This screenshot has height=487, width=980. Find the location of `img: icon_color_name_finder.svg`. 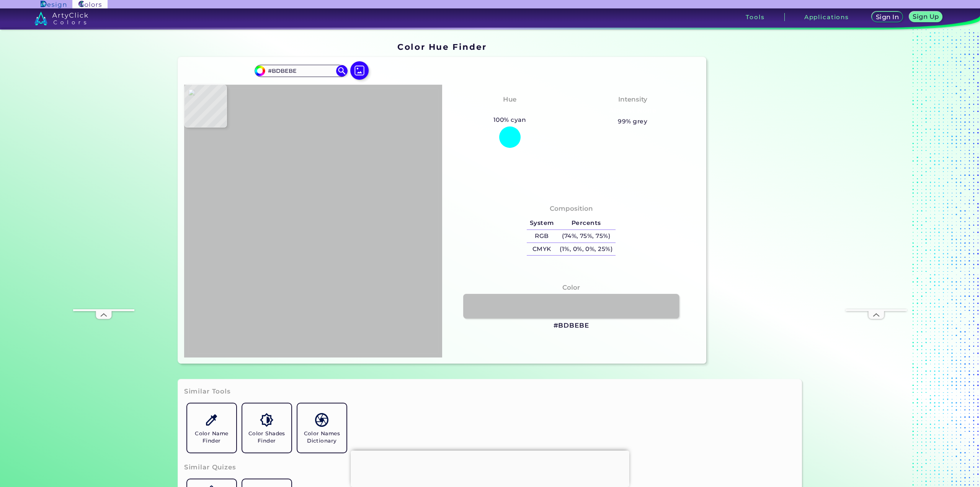

img: icon_color_name_finder.svg is located at coordinates (211, 419).